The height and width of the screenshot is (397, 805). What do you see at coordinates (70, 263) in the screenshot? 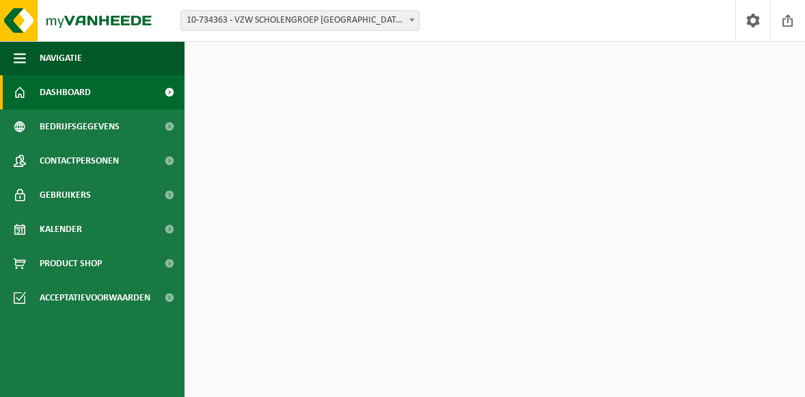
I see `span: Product Shop` at bounding box center [70, 263].